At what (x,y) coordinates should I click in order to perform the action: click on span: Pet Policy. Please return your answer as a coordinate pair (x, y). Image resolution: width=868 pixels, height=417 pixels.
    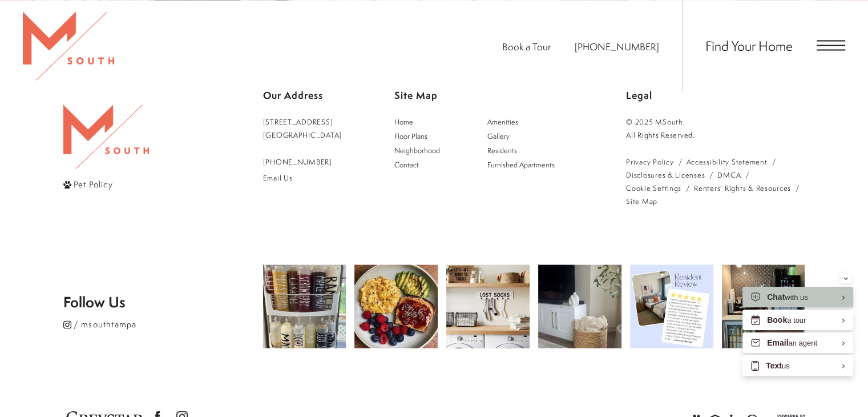
    Looking at the image, I should click on (93, 184).